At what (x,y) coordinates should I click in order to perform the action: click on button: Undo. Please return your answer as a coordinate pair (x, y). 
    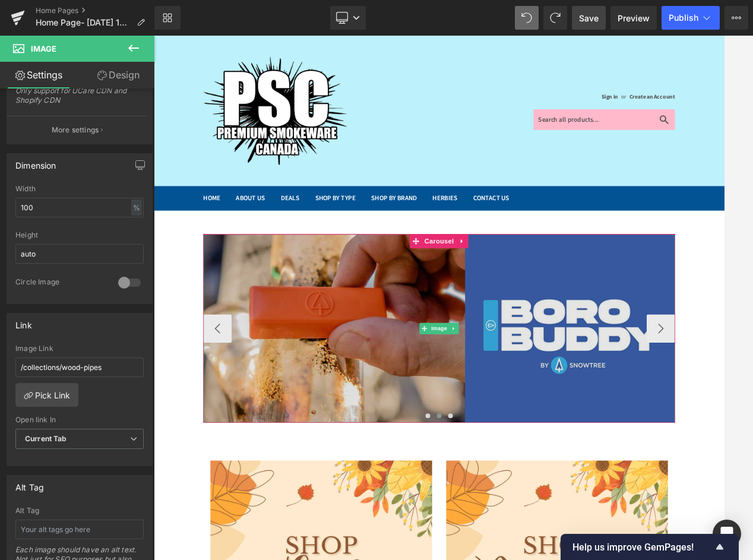
    Looking at the image, I should click on (527, 18).